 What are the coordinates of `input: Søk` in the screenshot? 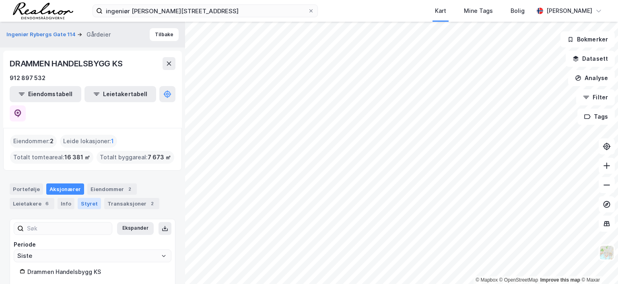 It's located at (68, 228).